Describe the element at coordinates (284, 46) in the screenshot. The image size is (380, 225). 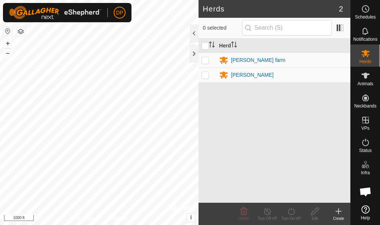
I see `th: Herd` at that location.